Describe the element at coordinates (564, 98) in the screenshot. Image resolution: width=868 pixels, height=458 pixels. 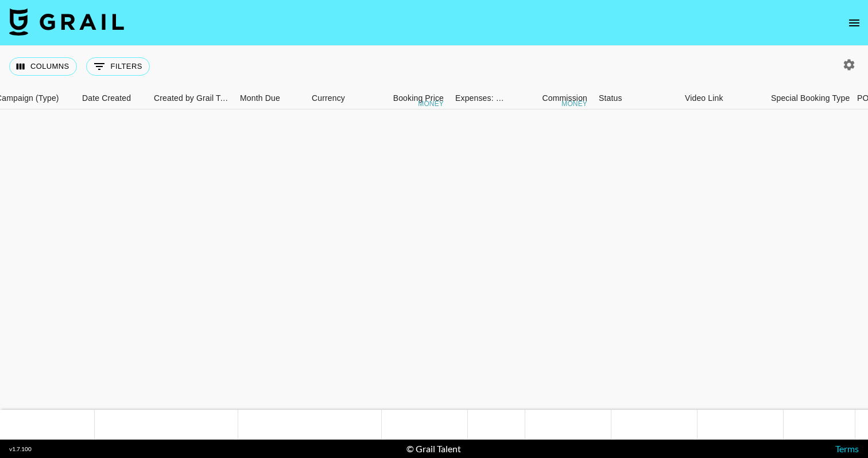
I see `div: Commission` at that location.